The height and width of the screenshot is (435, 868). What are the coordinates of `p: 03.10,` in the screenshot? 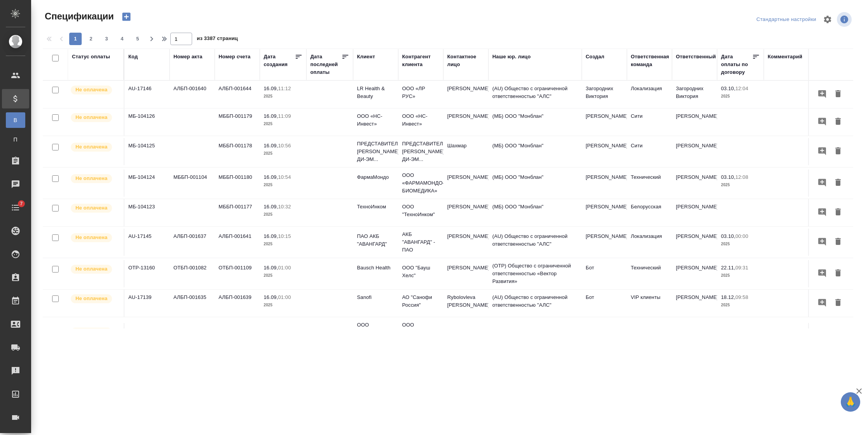 It's located at (728, 236).